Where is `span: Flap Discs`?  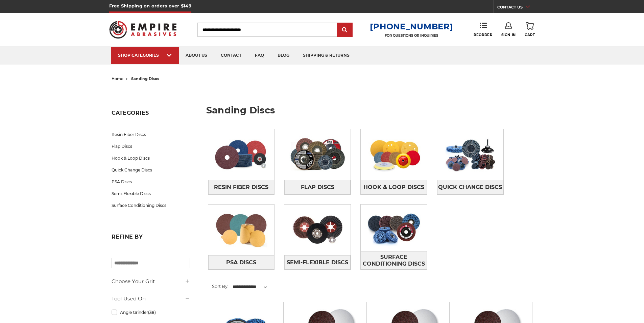 span: Flap Discs is located at coordinates (317, 188).